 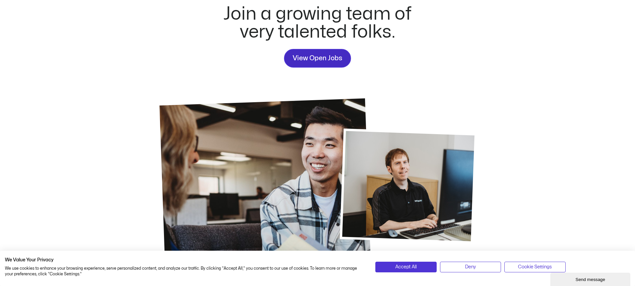 I want to click on a: View Open Jobs, so click(x=317, y=58).